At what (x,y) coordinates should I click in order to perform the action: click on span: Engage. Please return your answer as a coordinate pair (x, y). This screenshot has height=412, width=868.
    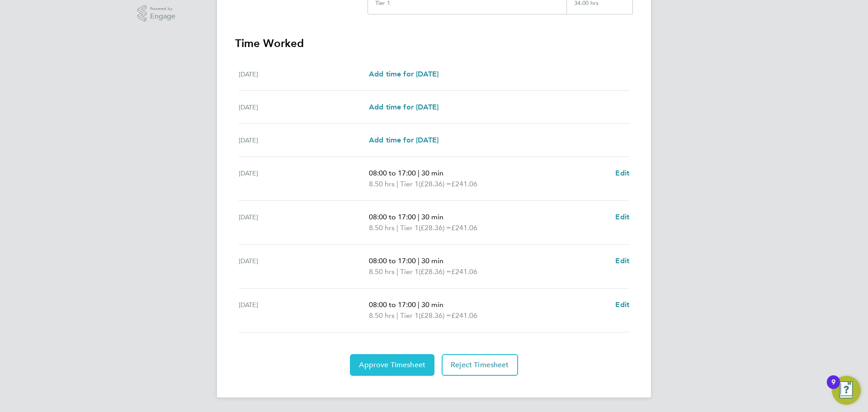
    Looking at the image, I should click on (163, 16).